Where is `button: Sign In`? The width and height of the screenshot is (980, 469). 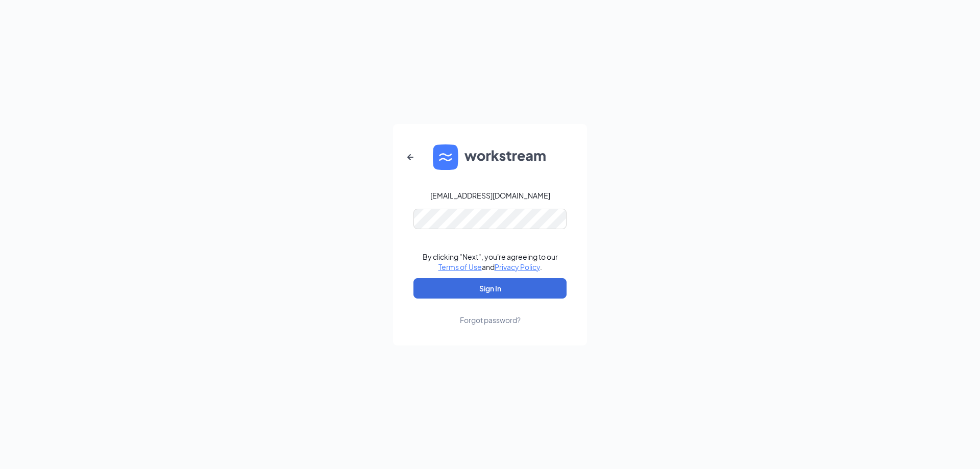 button: Sign In is located at coordinates (490, 289).